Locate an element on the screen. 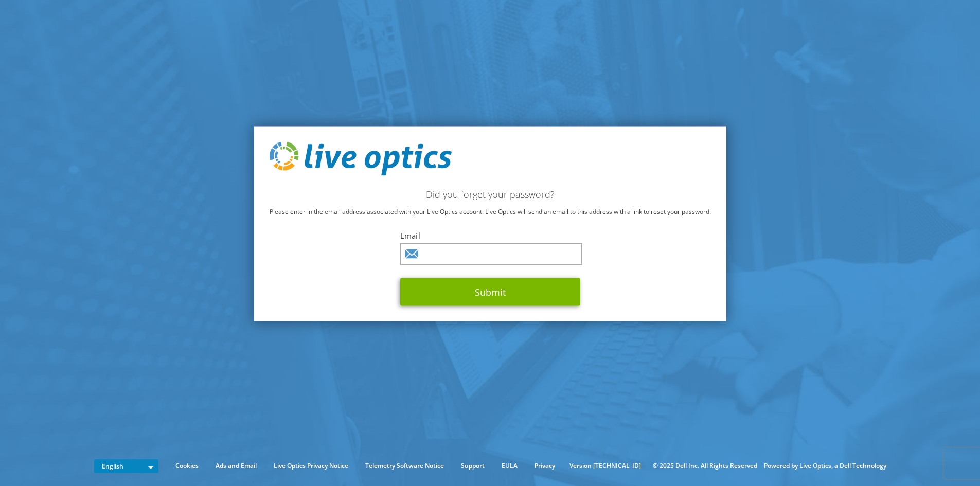  img: live_optics_svg.svg is located at coordinates (361, 159).